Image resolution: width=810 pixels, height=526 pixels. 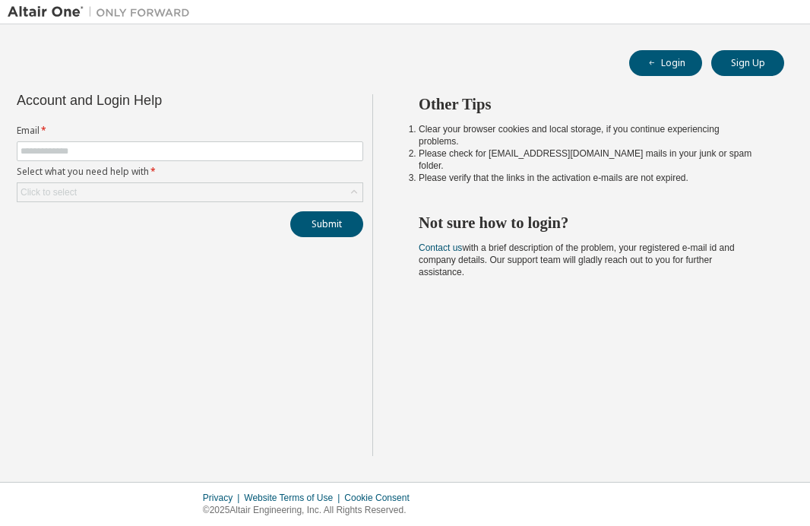 I want to click on li: Please verify that the links in the activation e-mails are not expired., so click(x=588, y=178).